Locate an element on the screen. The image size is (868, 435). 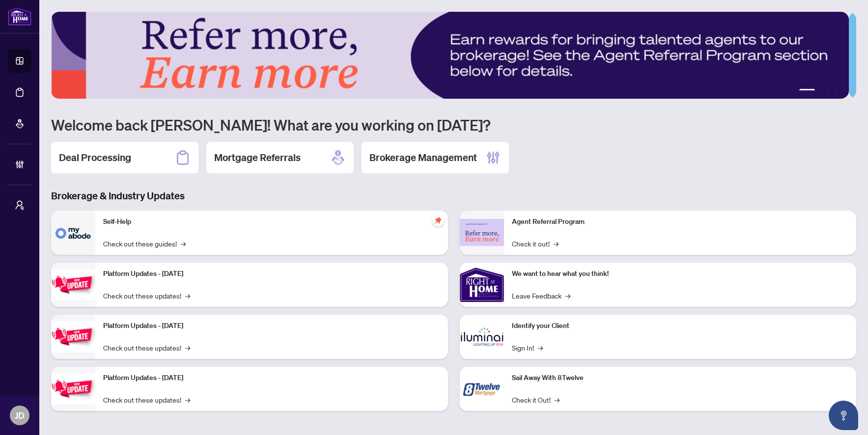
button: 4 is located at coordinates (836, 91).